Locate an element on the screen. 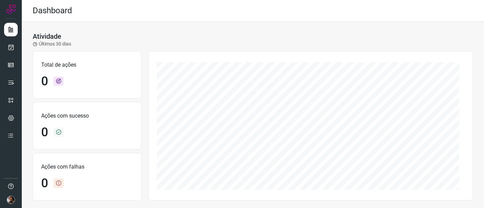 The width and height of the screenshot is (484, 208). p: Ações com sucesso is located at coordinates (87, 116).